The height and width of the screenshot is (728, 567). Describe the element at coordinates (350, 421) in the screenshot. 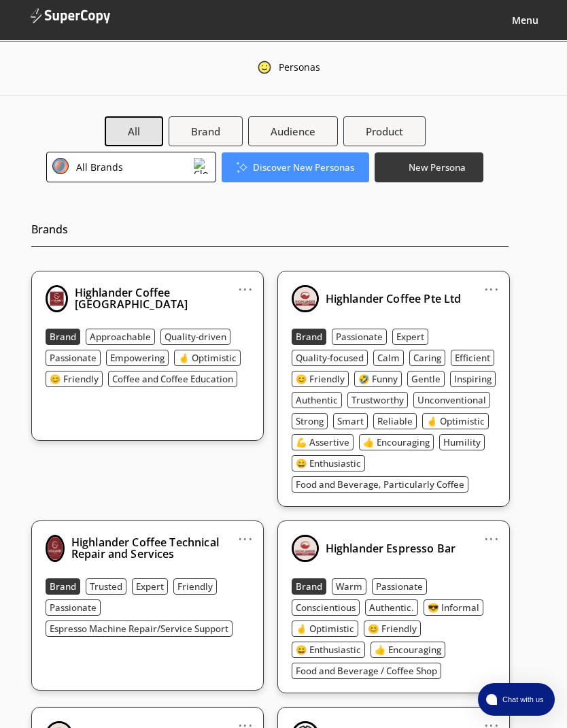

I see `b: Smart` at that location.